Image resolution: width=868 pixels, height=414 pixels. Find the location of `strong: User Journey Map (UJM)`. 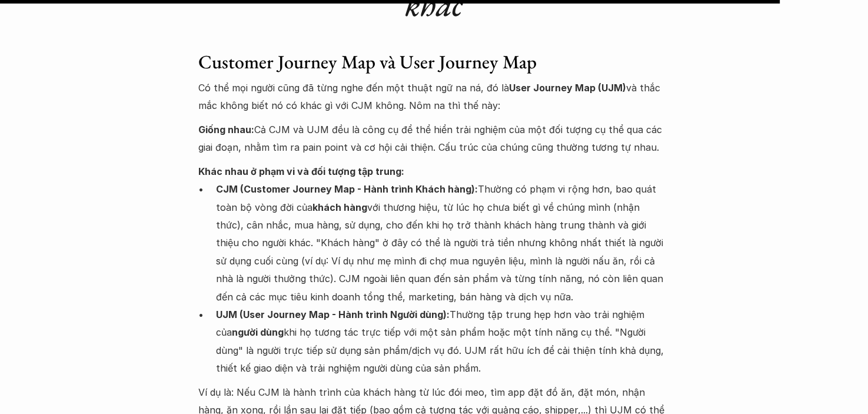

strong: User Journey Map (UJM) is located at coordinates (568, 88).